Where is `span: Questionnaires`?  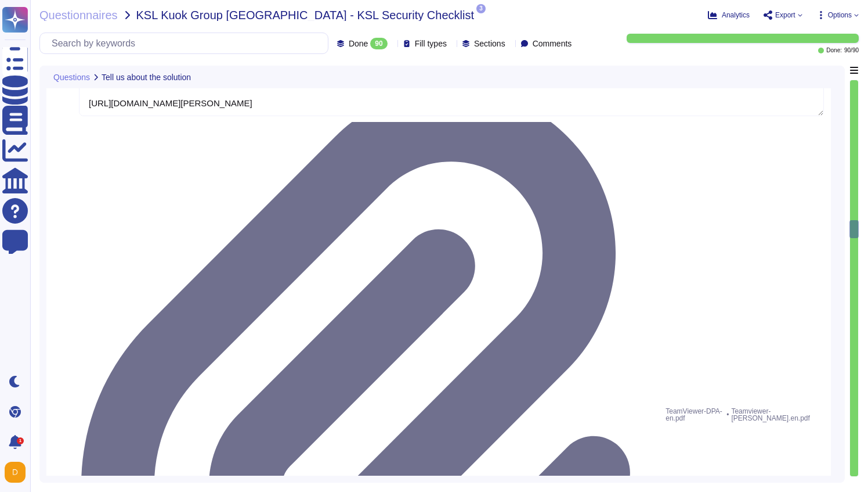
span: Questionnaires is located at coordinates (79, 15).